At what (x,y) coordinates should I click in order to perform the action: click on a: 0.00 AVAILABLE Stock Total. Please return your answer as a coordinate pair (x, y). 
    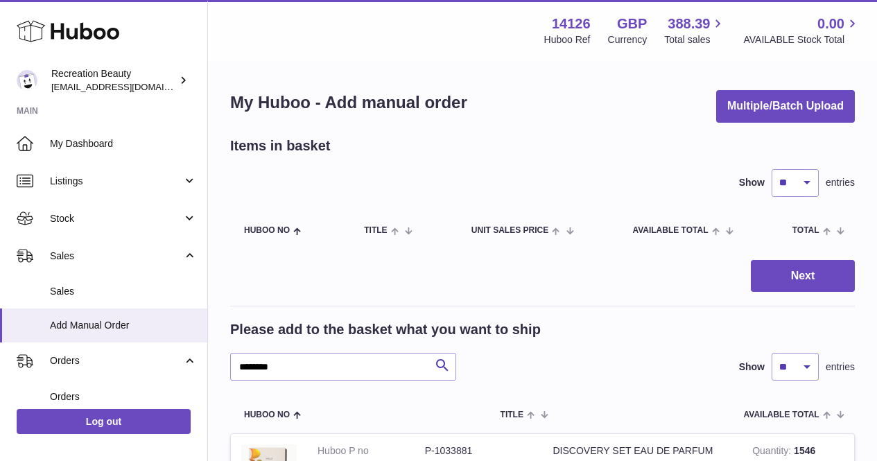
    Looking at the image, I should click on (801, 31).